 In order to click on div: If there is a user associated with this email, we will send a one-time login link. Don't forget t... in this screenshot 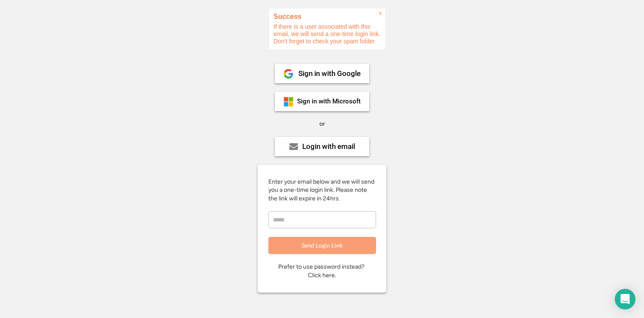, I will do `click(327, 29)`.